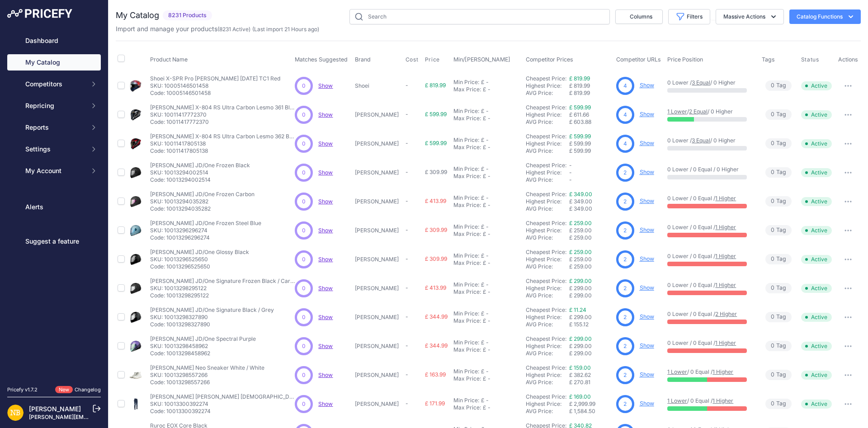 The height and width of the screenshot is (428, 868). Describe the element at coordinates (811, 60) in the screenshot. I see `button: Status` at that location.